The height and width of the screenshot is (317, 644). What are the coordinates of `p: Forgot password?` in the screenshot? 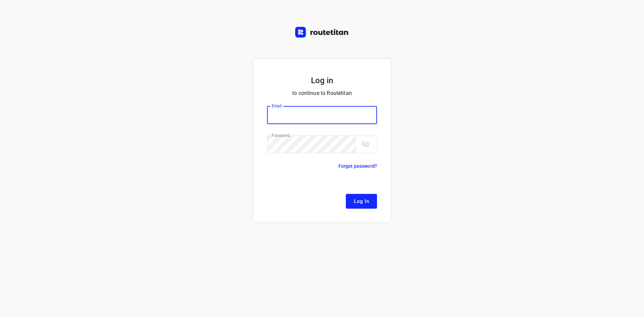 It's located at (358, 166).